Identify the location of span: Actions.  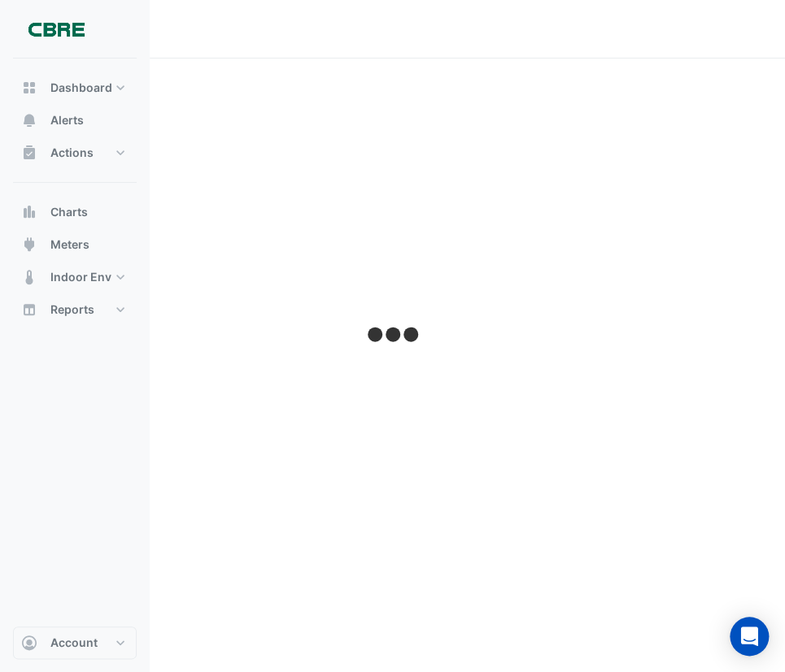
(72, 153).